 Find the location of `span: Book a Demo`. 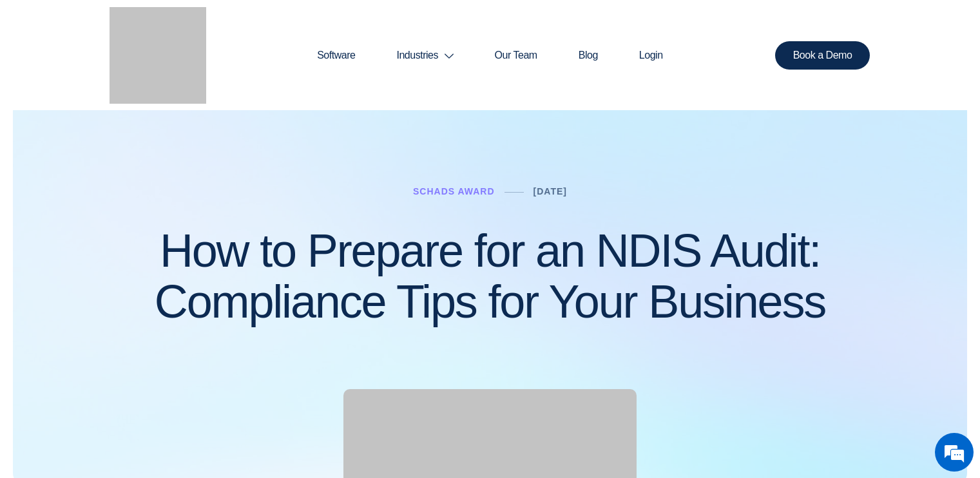

span: Book a Demo is located at coordinates (823, 56).